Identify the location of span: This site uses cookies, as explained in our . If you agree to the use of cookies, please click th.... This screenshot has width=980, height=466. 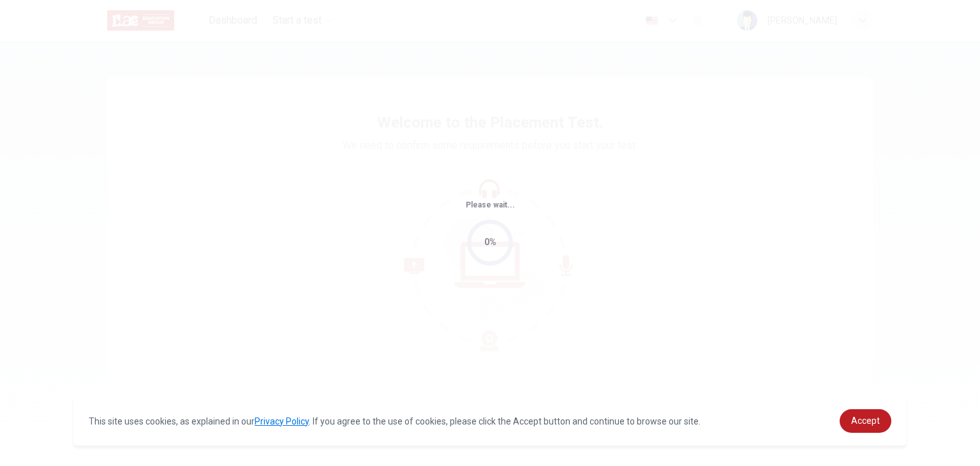
(395, 421).